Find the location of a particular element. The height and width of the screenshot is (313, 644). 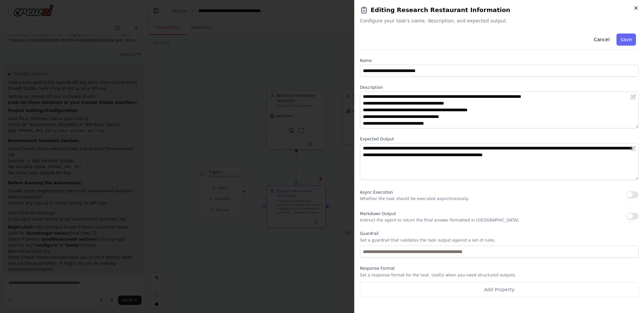

label: Response Format is located at coordinates (499, 269).